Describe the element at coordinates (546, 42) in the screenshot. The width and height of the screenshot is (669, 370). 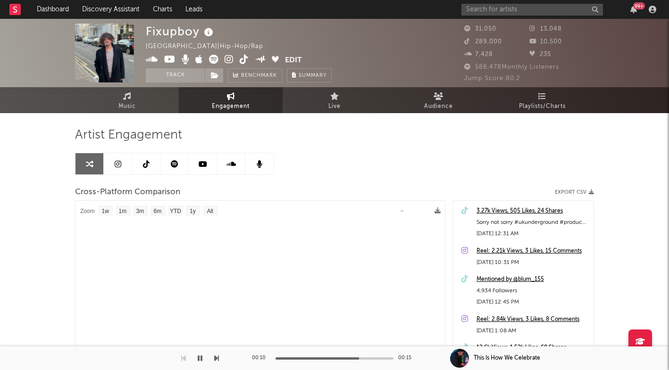
I see `span: 10,500` at that location.